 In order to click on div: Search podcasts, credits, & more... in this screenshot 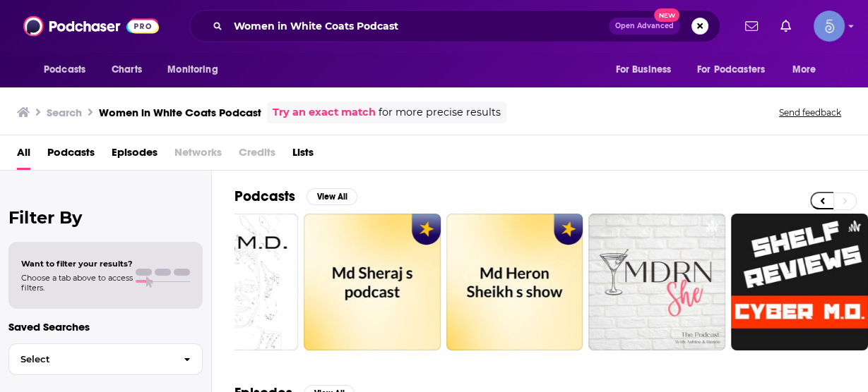, I will do `click(455, 26)`.